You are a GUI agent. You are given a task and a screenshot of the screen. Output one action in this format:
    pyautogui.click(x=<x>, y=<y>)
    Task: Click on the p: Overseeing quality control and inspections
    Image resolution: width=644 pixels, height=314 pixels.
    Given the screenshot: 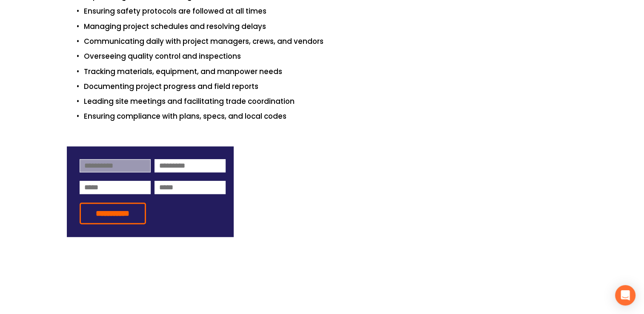 What is the action you would take?
    pyautogui.click(x=331, y=56)
    